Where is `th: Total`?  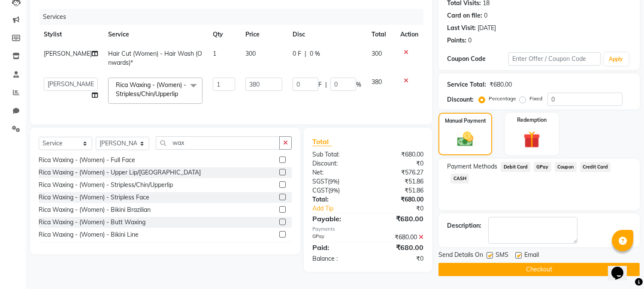 th: Total is located at coordinates (381, 34).